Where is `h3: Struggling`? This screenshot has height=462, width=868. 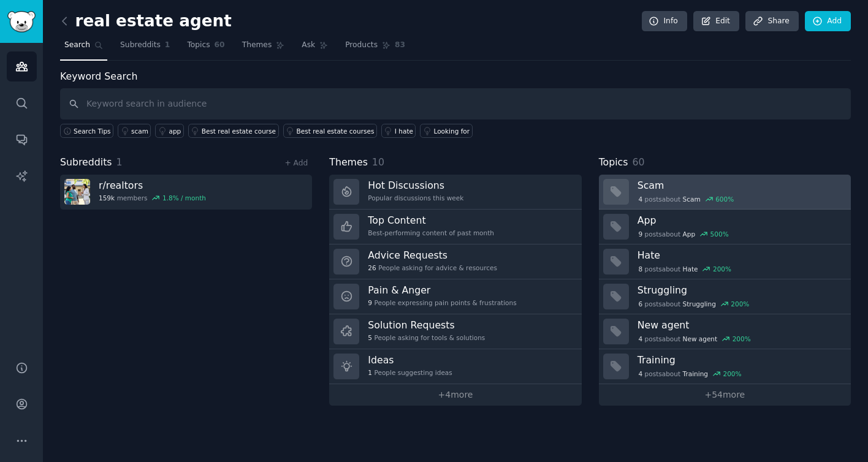 h3: Struggling is located at coordinates (740, 290).